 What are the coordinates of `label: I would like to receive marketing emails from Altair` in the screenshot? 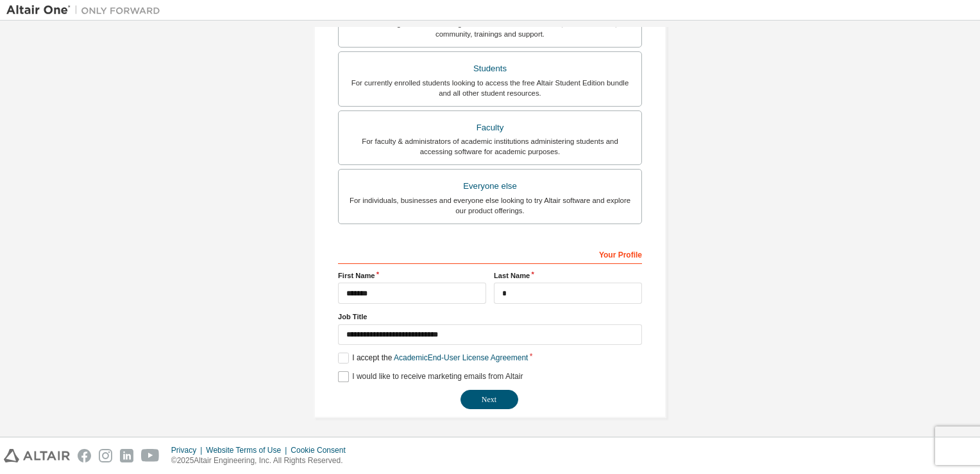 It's located at (431, 376).